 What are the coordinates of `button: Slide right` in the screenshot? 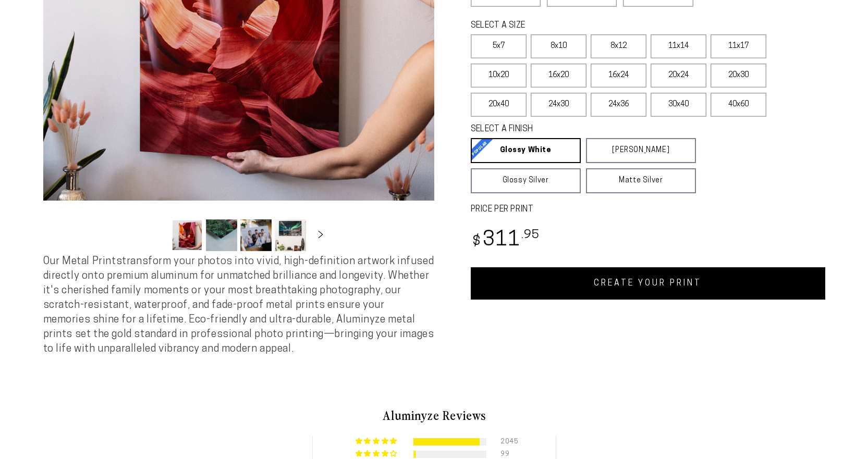 It's located at (320, 235).